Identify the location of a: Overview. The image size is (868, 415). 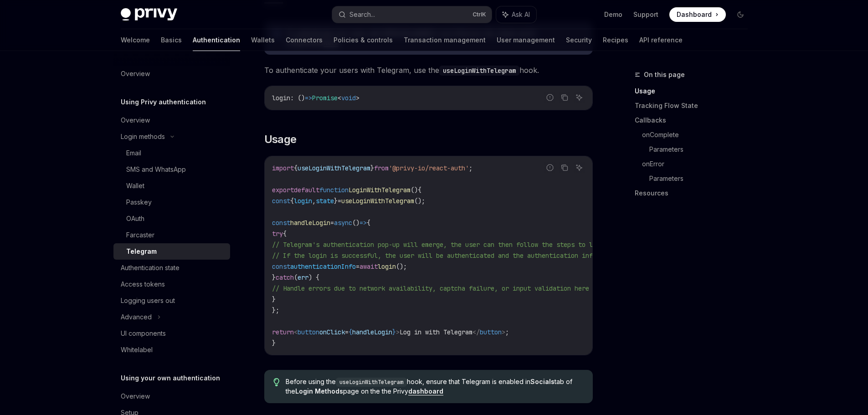
(172, 74).